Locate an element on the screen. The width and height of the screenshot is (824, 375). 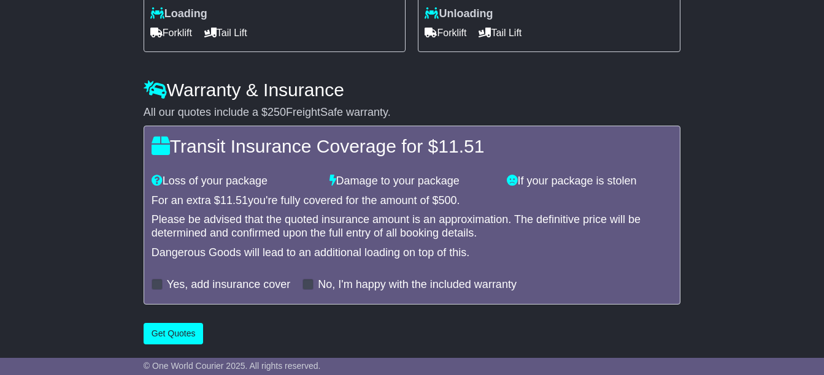
span: 250 is located at coordinates (277, 112).